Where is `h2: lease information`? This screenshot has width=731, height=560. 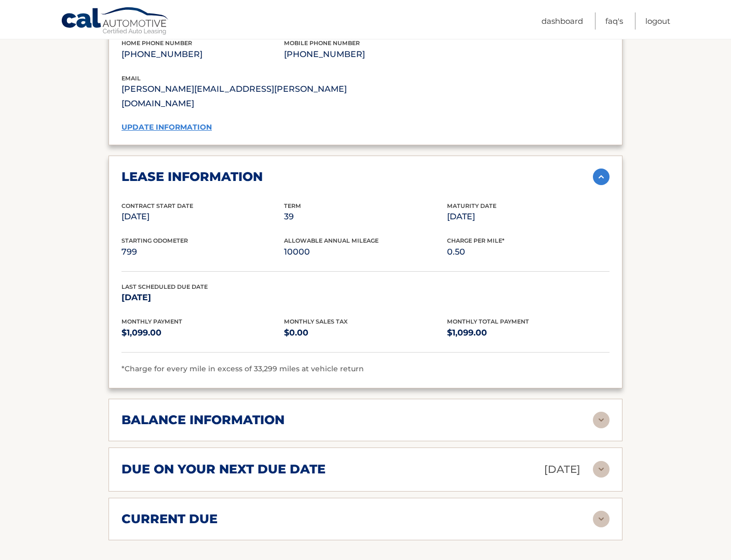 h2: lease information is located at coordinates (192, 177).